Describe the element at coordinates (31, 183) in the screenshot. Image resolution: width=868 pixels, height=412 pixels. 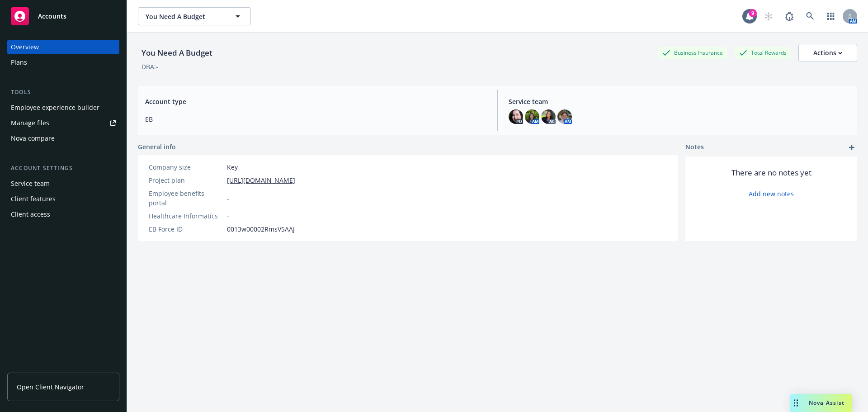
I see `div: Service team` at that location.